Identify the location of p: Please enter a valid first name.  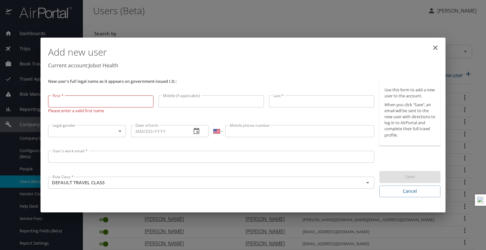
(101, 111).